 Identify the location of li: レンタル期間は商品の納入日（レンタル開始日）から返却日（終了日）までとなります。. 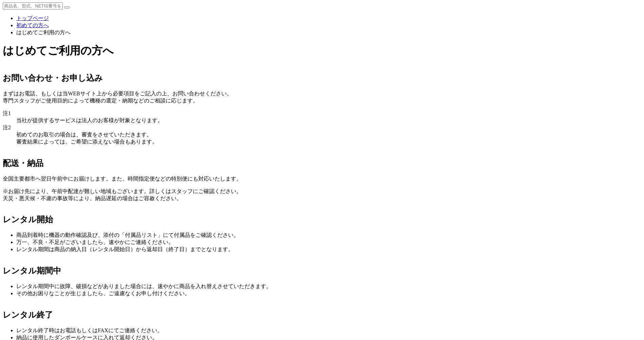
(329, 249).